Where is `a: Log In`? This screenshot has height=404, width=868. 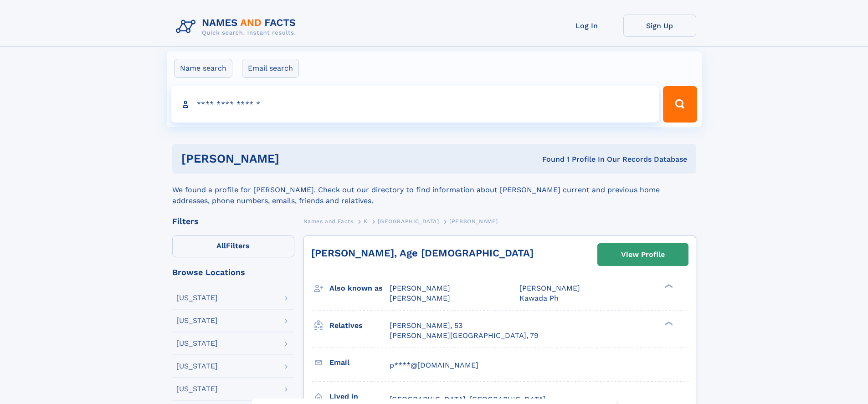 a: Log In is located at coordinates (587, 25).